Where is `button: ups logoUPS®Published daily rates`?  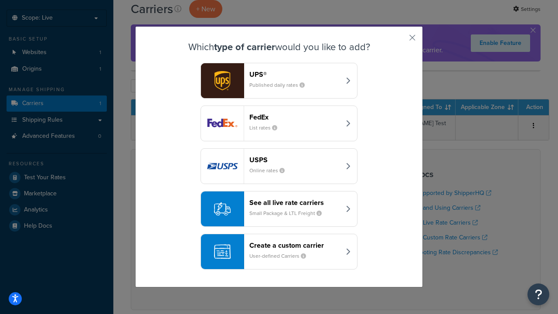 button: ups logoUPS®Published daily rates is located at coordinates (279, 81).